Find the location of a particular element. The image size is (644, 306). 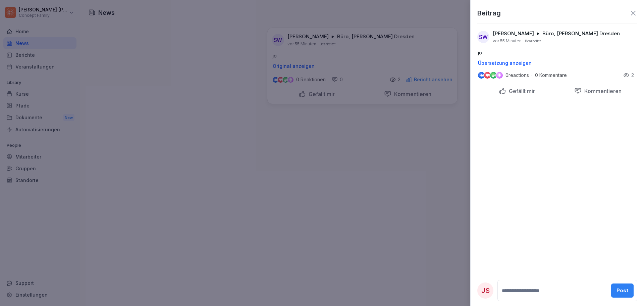

p: Beitrag is located at coordinates (489, 13).